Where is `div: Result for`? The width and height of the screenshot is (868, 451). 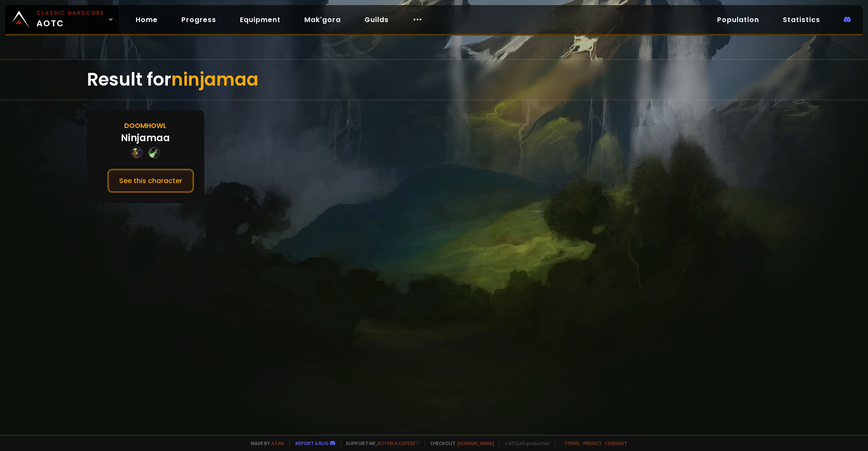 div: Result for is located at coordinates (434, 80).